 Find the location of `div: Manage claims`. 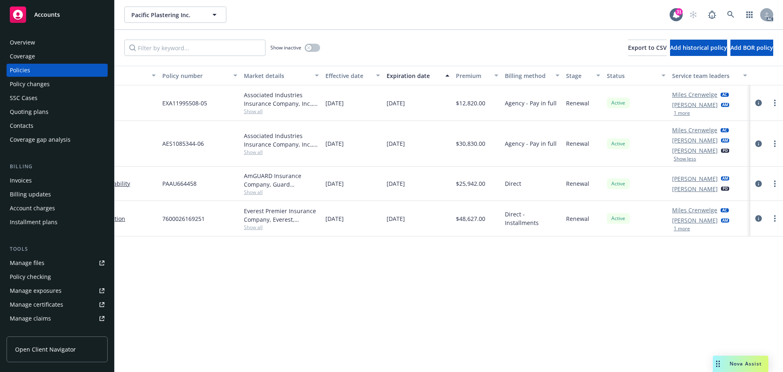

div: Manage claims is located at coordinates (30, 318).